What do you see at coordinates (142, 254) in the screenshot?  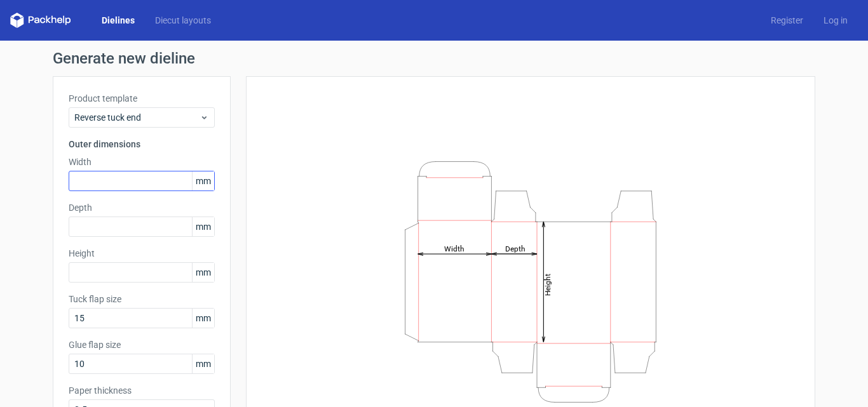 I see `label: Height` at bounding box center [142, 254].